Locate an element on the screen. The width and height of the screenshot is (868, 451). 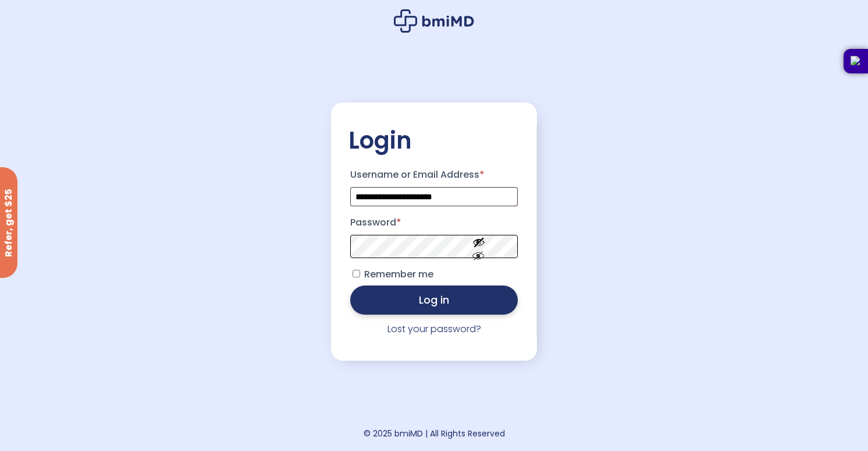
a: Lost your password? is located at coordinates (434, 328).